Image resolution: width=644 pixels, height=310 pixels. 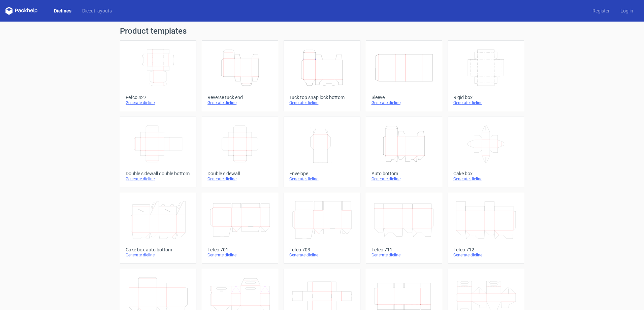 What do you see at coordinates (404, 250) in the screenshot?
I see `div: Fefco 711` at bounding box center [404, 250].